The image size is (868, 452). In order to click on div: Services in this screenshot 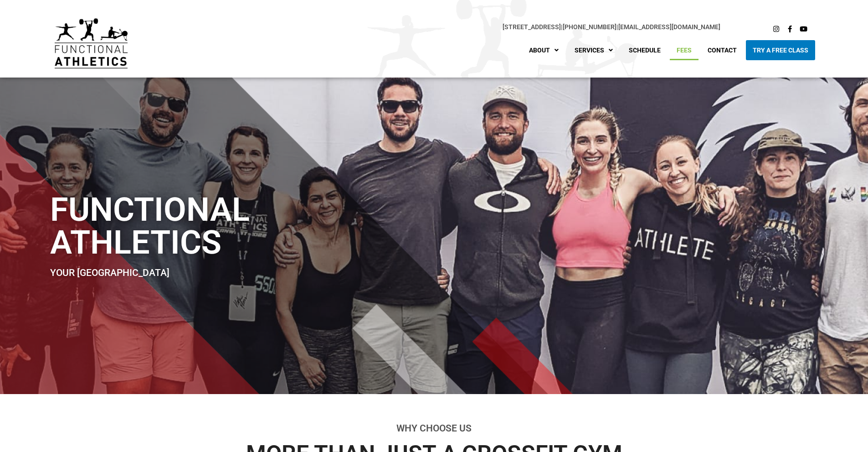, I will do `click(594, 50)`.